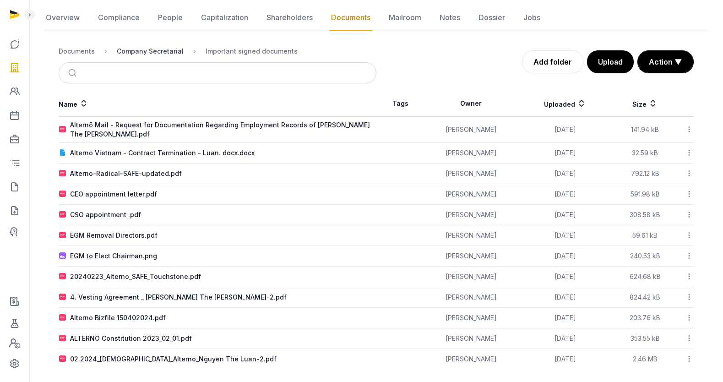 This screenshot has width=723, height=382. What do you see at coordinates (131, 339) in the screenshot?
I see `div: ALTERNO Constitution 2023_02_01.pdf` at bounding box center [131, 339].